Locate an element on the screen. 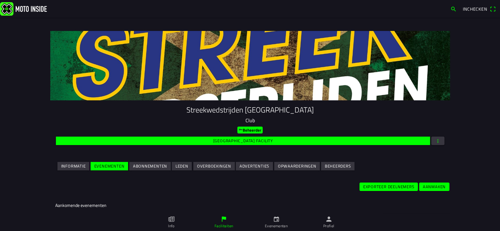 This screenshot has height=231, width=500. ion-label: Profiel is located at coordinates (329, 226).